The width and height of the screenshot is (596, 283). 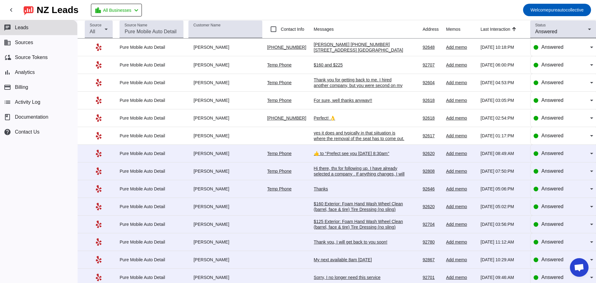 What do you see at coordinates (432, 153) in the screenshot?
I see `div: 92620` at bounding box center [432, 153].